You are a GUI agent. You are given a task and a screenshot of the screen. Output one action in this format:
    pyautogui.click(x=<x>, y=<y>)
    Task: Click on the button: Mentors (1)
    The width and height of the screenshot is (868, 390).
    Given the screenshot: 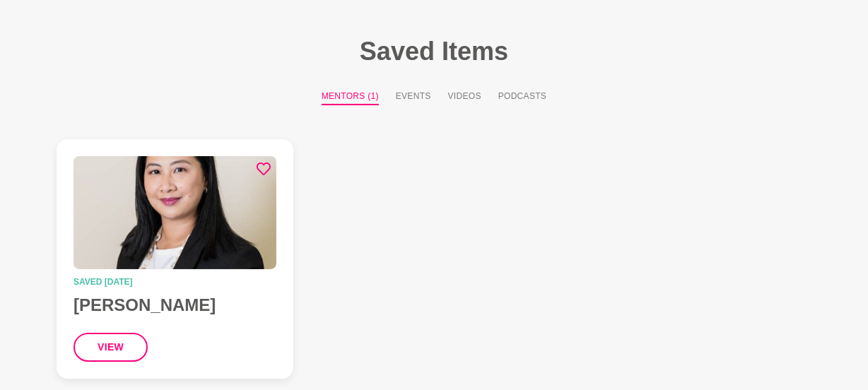 What is the action you would take?
    pyautogui.click(x=350, y=98)
    